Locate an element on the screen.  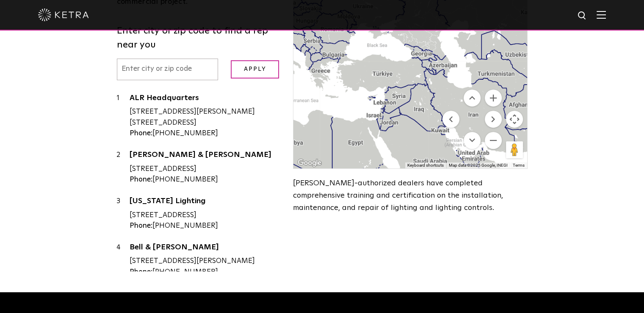
span: Map data ©2025 Google, INEGI is located at coordinates (478, 165).